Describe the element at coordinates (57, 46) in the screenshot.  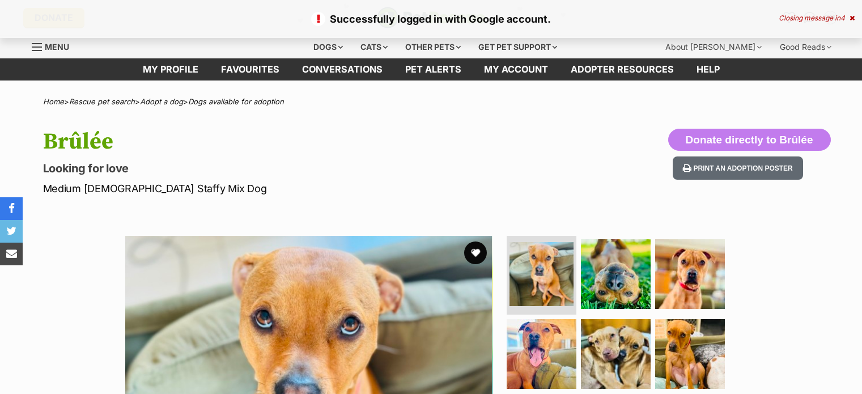
I see `span: Menu` at that location.